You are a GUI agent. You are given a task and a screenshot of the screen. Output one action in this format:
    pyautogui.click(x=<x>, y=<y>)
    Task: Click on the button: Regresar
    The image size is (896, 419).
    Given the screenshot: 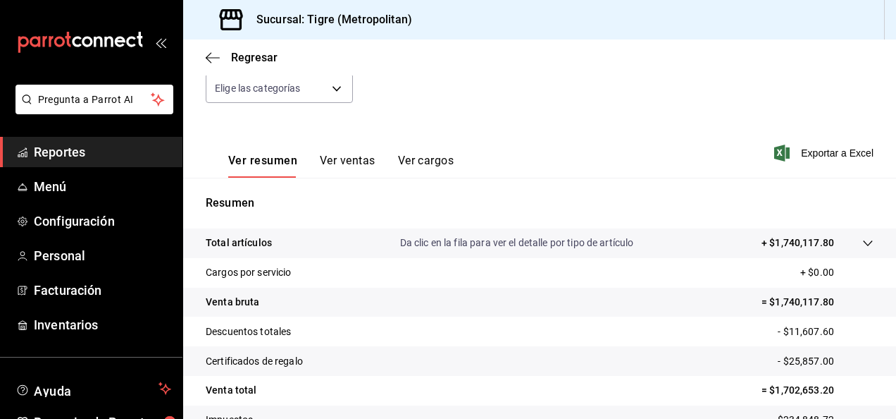 What is the action you would take?
    pyautogui.click(x=242, y=57)
    